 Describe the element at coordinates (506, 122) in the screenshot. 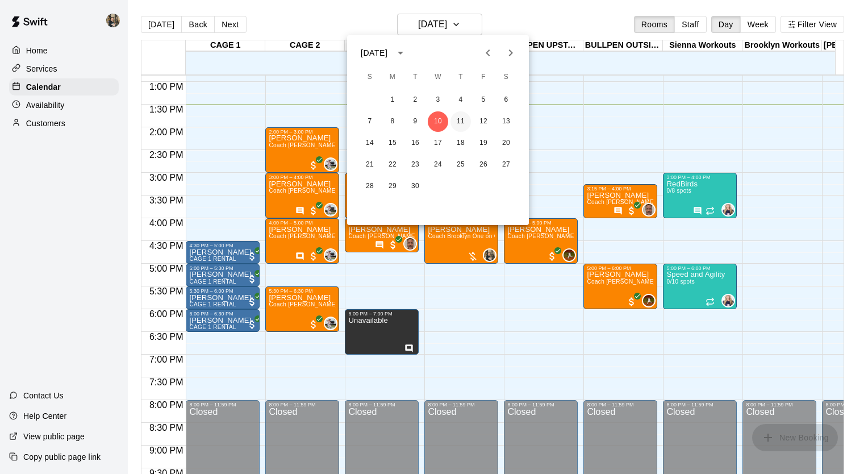

I see `button: 13` at that location.